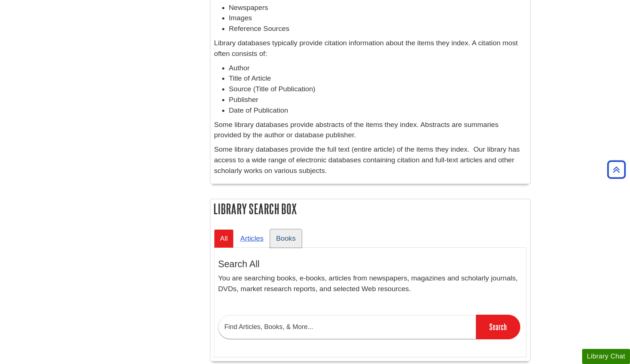 This screenshot has height=364, width=630. I want to click on li: Reference Sources, so click(378, 29).